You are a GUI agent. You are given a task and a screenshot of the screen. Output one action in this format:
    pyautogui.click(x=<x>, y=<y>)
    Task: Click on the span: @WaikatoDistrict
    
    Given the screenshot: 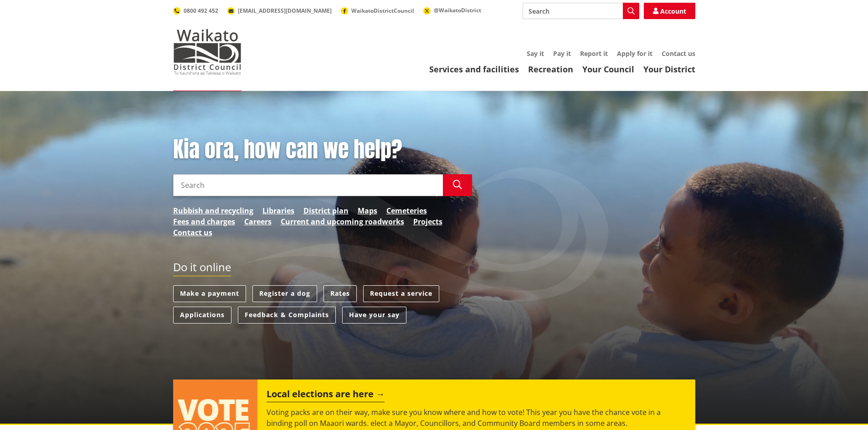 What is the action you would take?
    pyautogui.click(x=457, y=10)
    